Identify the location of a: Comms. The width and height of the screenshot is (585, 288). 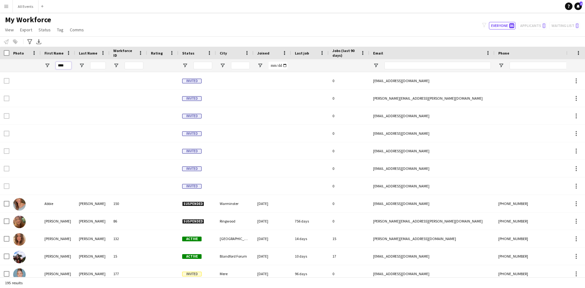
(77, 30).